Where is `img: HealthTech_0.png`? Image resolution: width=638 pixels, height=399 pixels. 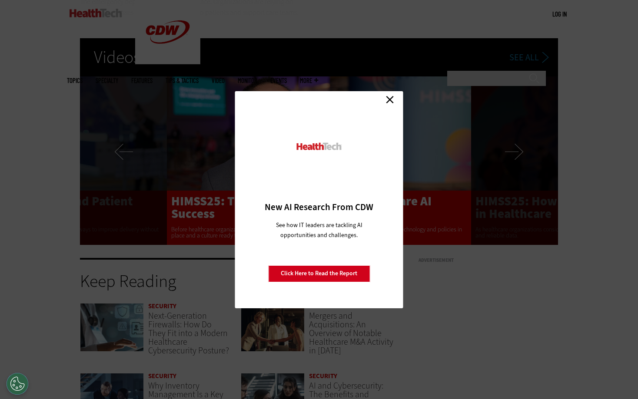
img: HealthTech_0.png is located at coordinates (319, 146).